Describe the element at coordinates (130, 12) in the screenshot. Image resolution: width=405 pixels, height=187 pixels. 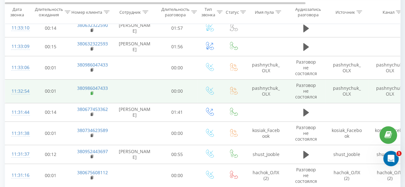
I see `div: Сотрудник` at that location.